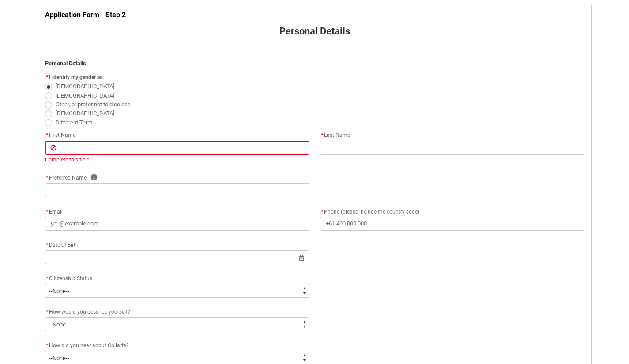  What do you see at coordinates (85, 15) in the screenshot?
I see `strong: Application Form - Step 2` at bounding box center [85, 15].